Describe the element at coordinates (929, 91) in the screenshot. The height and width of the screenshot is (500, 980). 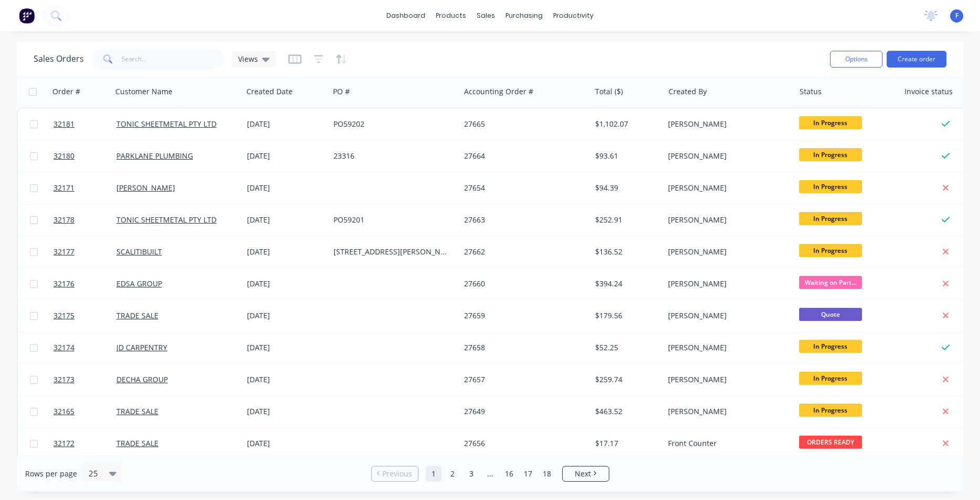
I see `div: Invoice status` at that location.